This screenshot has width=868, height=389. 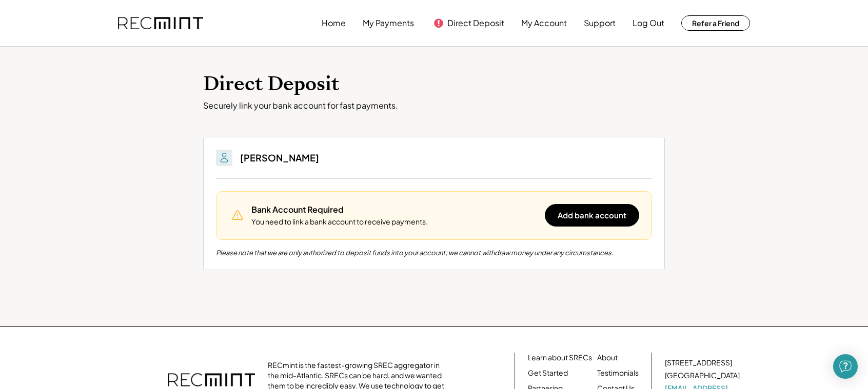 I want to click on button: Refer a Friend, so click(x=716, y=23).